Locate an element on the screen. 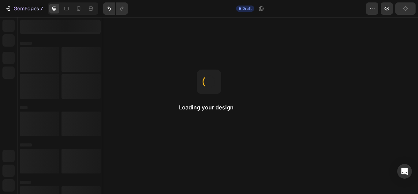 The image size is (418, 194). button: 7 is located at coordinates (24, 9).